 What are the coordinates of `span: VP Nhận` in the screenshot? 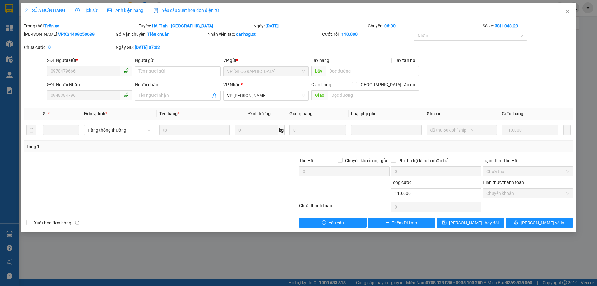 It's located at (232, 85).